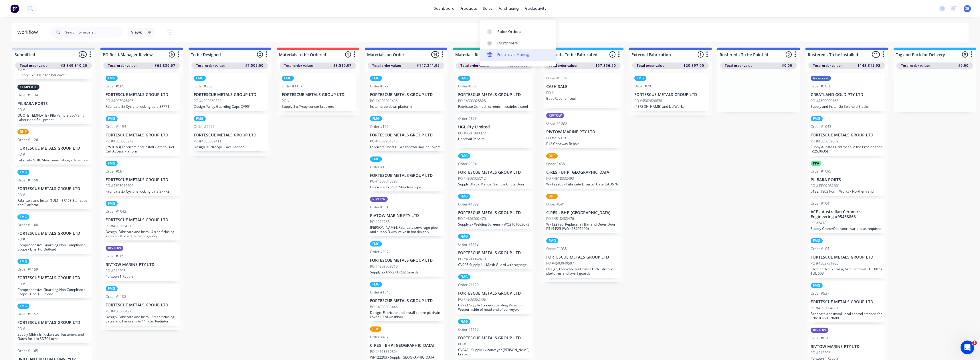 This screenshot has height=360, width=980. I want to click on div: Order #1118, so click(469, 244).